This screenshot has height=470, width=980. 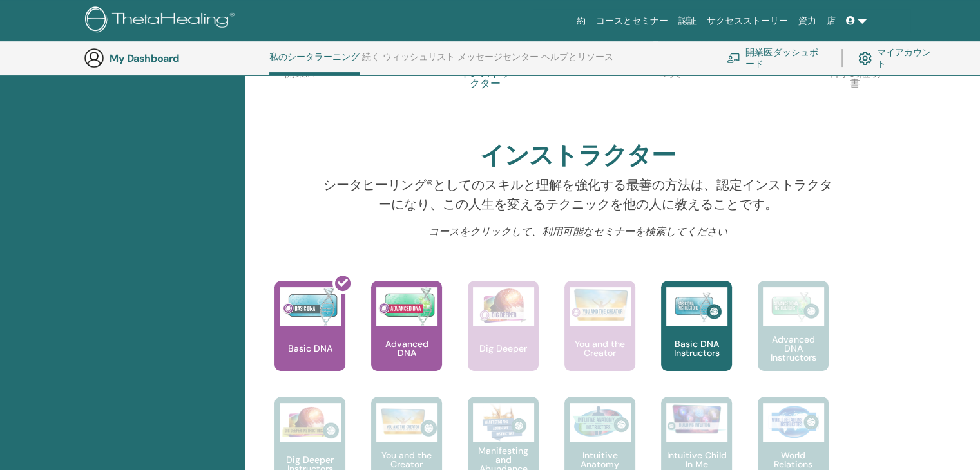 I want to click on a: 認証, so click(x=687, y=20).